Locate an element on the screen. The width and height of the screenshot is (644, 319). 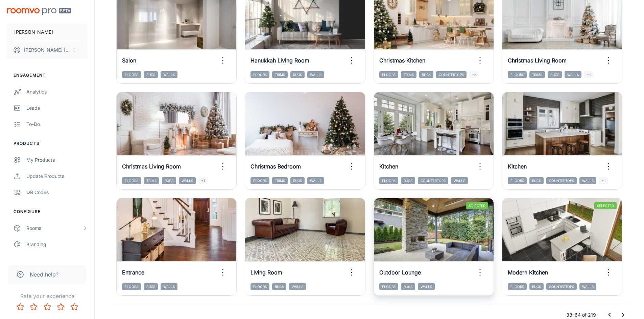
h6: Christmas Kitchen is located at coordinates (402, 61).